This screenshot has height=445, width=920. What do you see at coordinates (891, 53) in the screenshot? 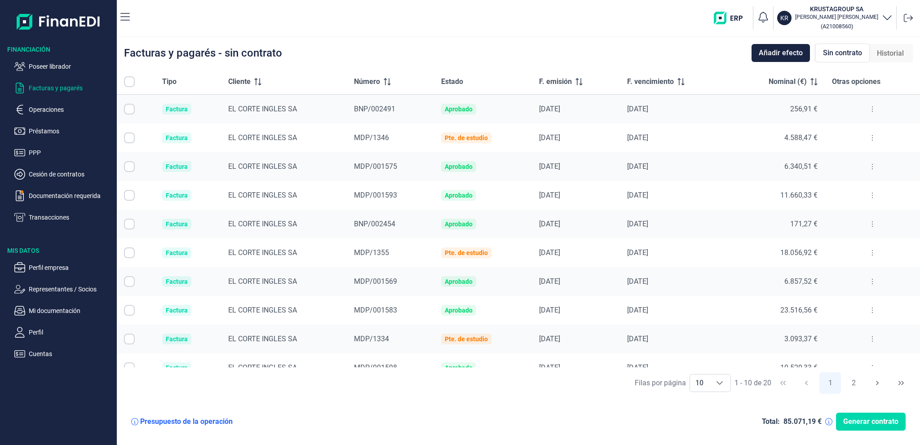
I see `span: Historial` at bounding box center [891, 53].